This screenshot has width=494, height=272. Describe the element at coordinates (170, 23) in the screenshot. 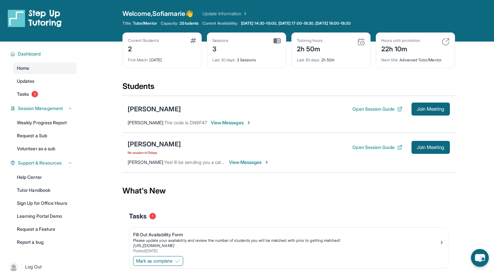

I see `span: Capacity:` at that location.